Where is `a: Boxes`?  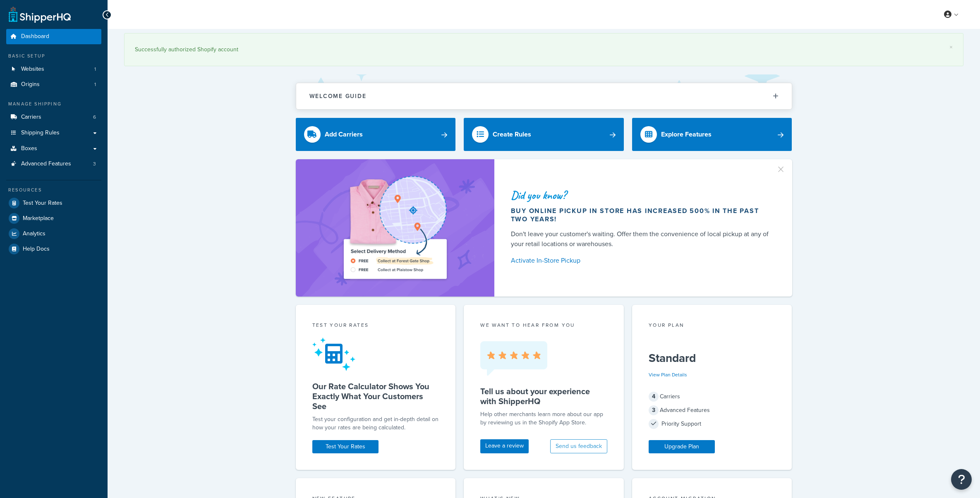 a: Boxes is located at coordinates (54, 148).